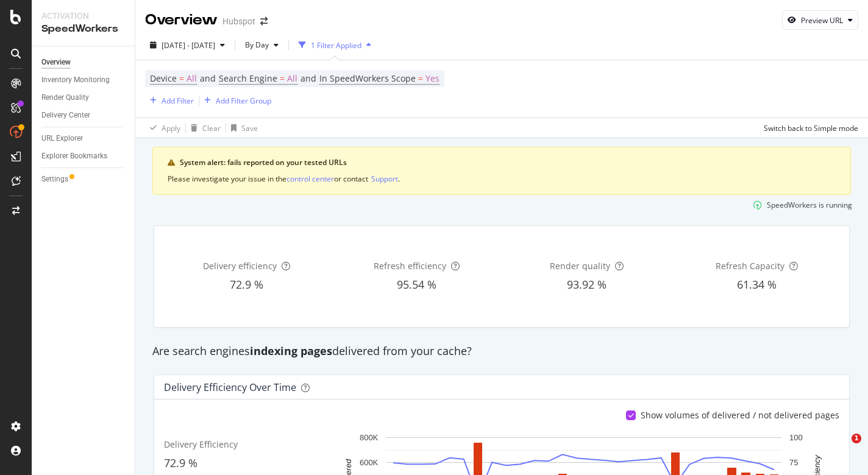 The width and height of the screenshot is (868, 475). I want to click on button: Preview URL, so click(820, 20).